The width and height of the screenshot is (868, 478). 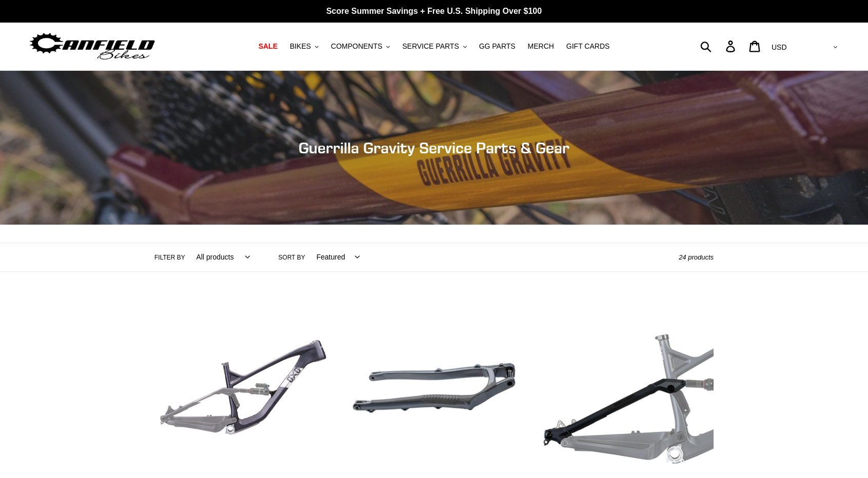 I want to click on button: SERVICE PARTS, so click(x=434, y=46).